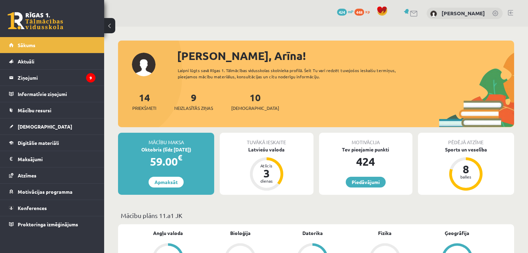  What do you see at coordinates (296, 74) in the screenshot?
I see `div: Laipni lūgts savā Rīgas 1. Tālmācības vidusskolas skolnieka profilā. Šeit Tu vari redzēt tuvojošo...` at bounding box center [296, 74].